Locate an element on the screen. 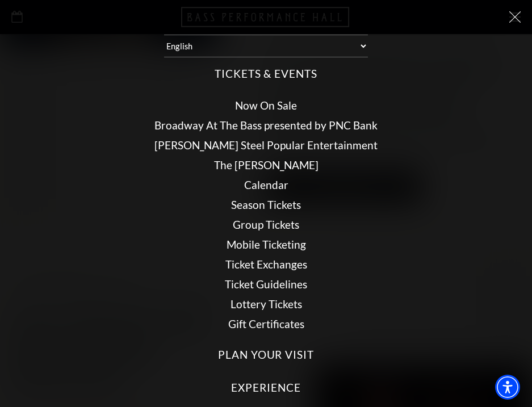 The image size is (532, 407). a: Ticket Guidelines is located at coordinates (265, 284).